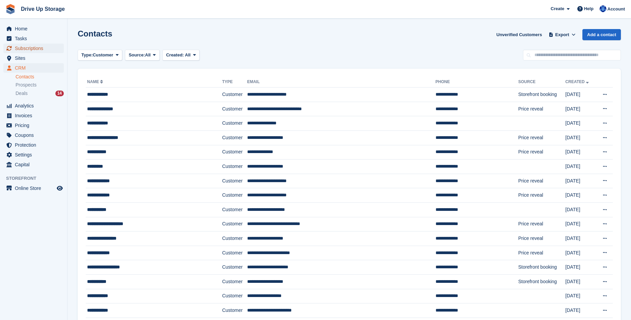  I want to click on a: Name, so click(95, 82).